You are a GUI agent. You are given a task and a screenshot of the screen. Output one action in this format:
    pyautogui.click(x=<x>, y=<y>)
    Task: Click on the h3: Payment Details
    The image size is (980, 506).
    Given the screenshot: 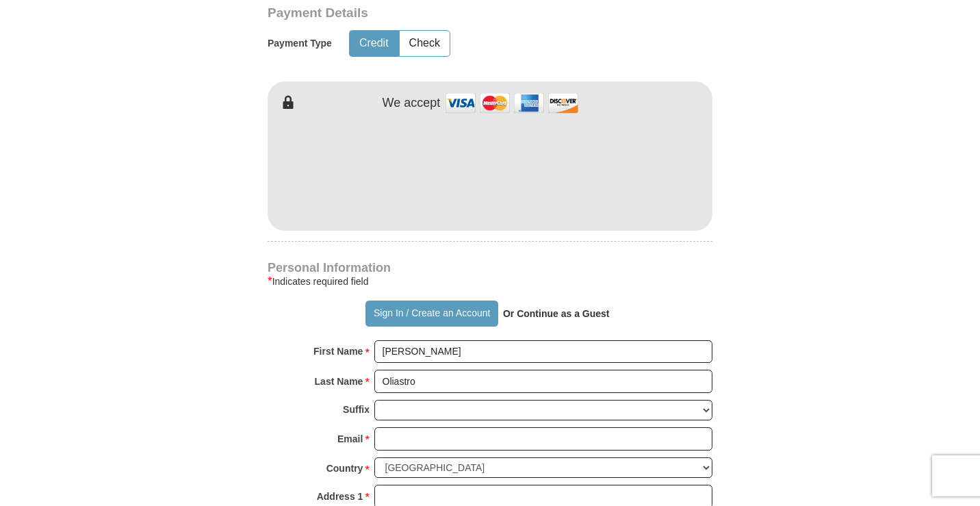 What is the action you would take?
    pyautogui.click(x=442, y=13)
    